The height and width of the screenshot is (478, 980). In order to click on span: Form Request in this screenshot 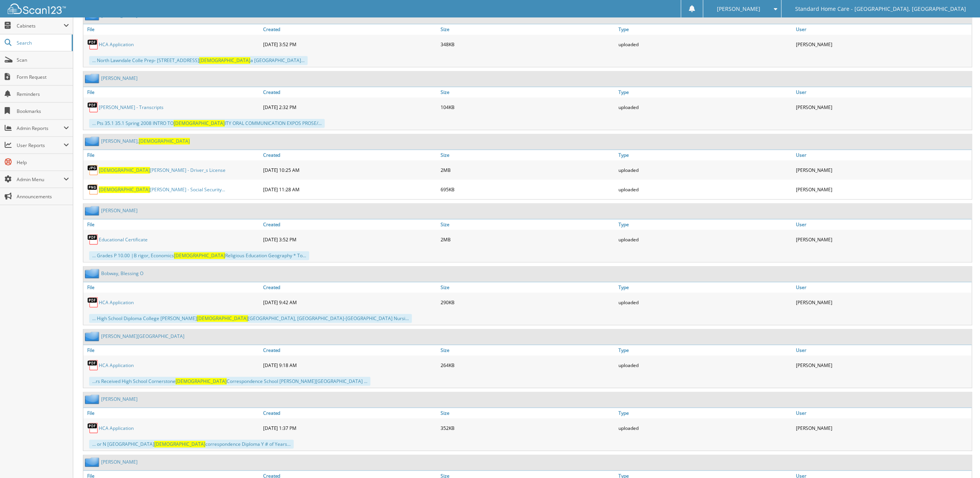, I will do `click(42, 77)`.